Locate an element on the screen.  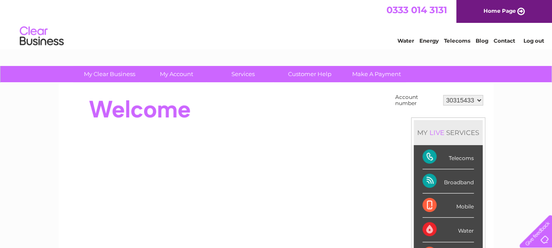
a: My Account is located at coordinates (176, 74).